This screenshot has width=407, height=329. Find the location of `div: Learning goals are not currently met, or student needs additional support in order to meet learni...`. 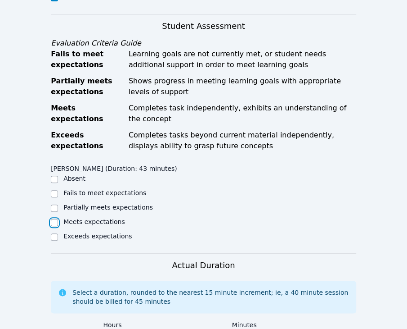

div: Learning goals are not currently met, or student needs additional support in order to meet learni... is located at coordinates (243, 59).